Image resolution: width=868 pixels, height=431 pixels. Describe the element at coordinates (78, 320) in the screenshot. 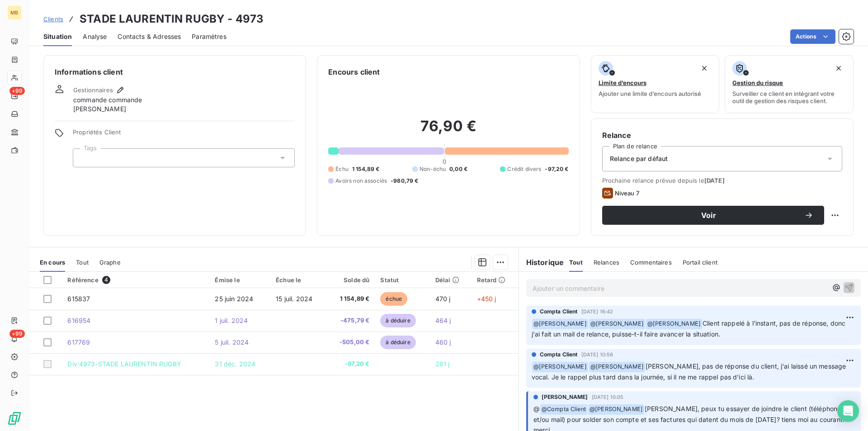

I see `span: 616954` at that location.